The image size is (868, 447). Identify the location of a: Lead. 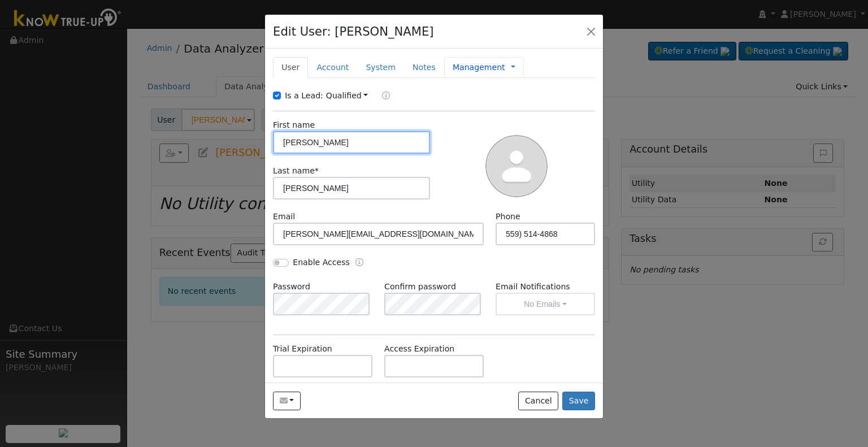
(381, 96).